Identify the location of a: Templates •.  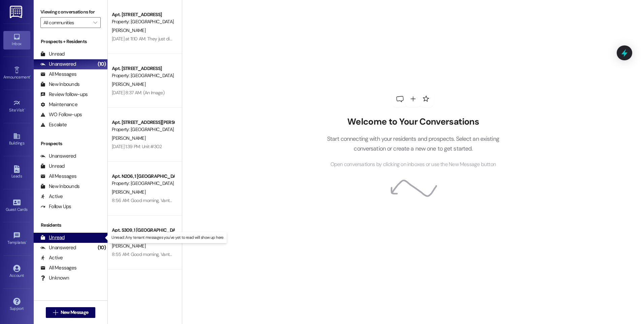
(17, 239).